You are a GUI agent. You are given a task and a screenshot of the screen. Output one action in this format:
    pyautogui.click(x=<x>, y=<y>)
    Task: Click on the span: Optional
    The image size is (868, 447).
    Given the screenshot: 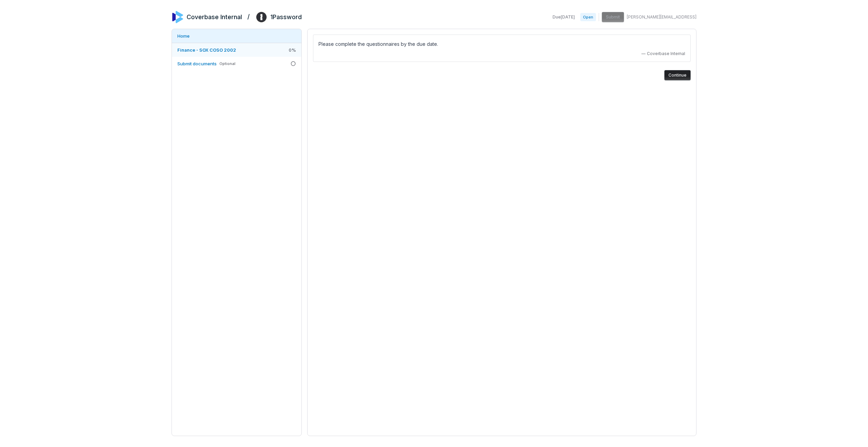 What is the action you would take?
    pyautogui.click(x=227, y=64)
    